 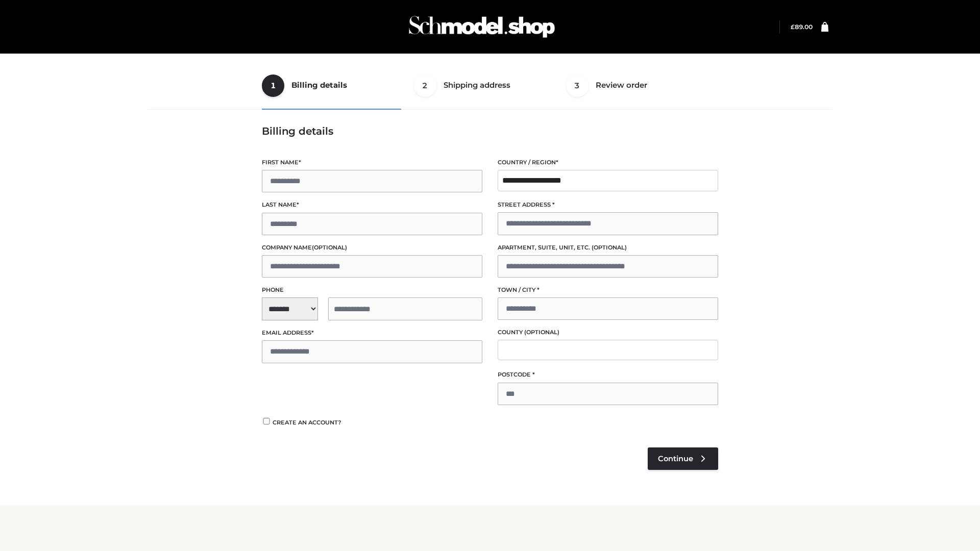 I want to click on label: Email address, so click(x=372, y=333).